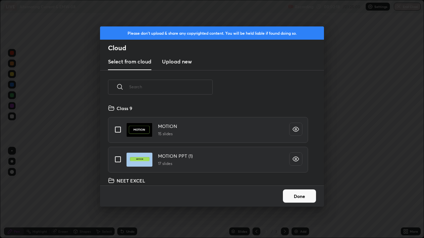 The height and width of the screenshot is (238, 424). I want to click on input: Search, so click(171, 87).